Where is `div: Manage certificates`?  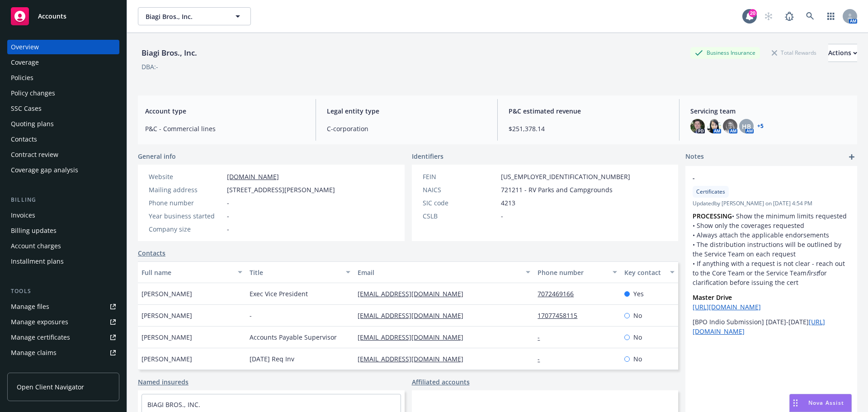 div: Manage certificates is located at coordinates (40, 337).